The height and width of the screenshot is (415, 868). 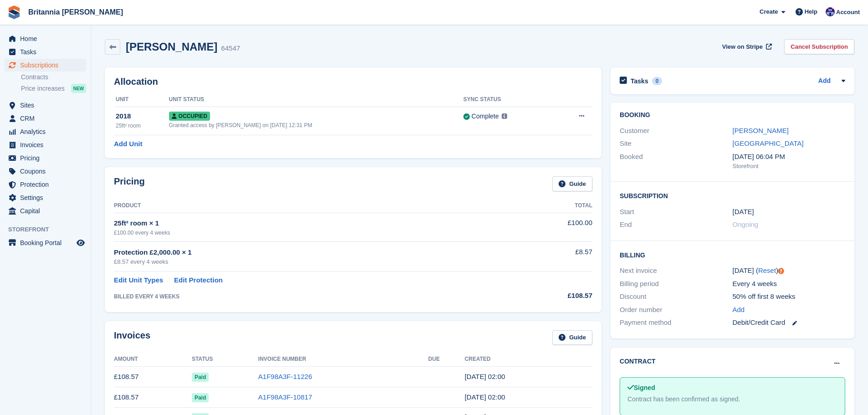 I want to click on div: Storefront, so click(x=789, y=166).